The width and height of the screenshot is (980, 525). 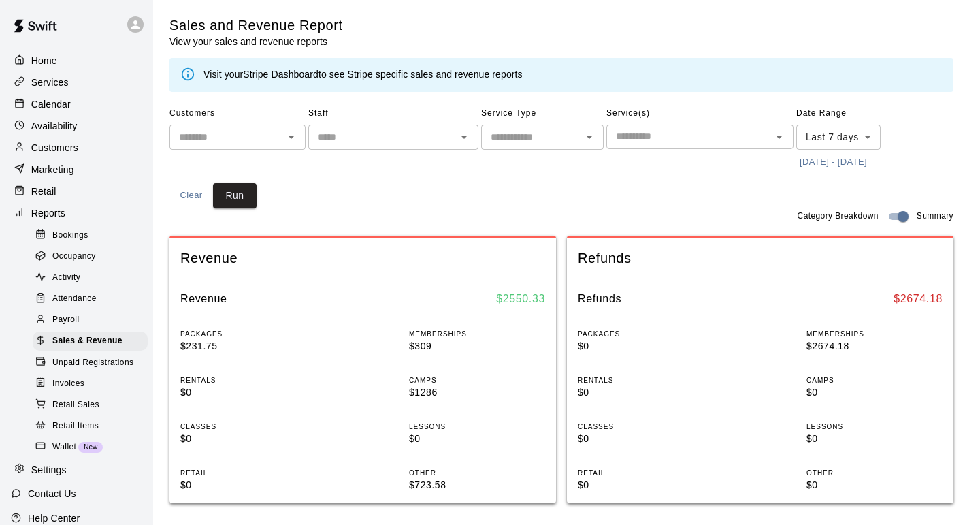 What do you see at coordinates (66, 277) in the screenshot?
I see `span: Activity` at bounding box center [66, 277].